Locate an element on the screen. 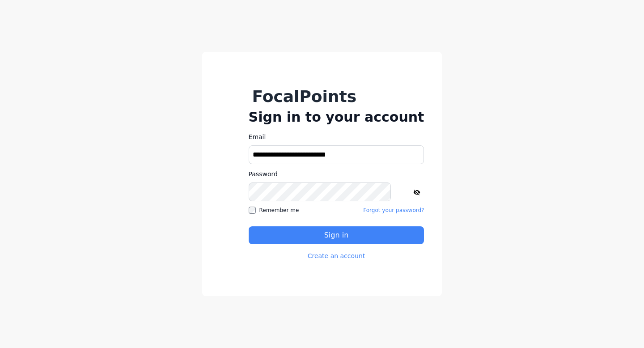  label: Remember me is located at coordinates (273, 210).